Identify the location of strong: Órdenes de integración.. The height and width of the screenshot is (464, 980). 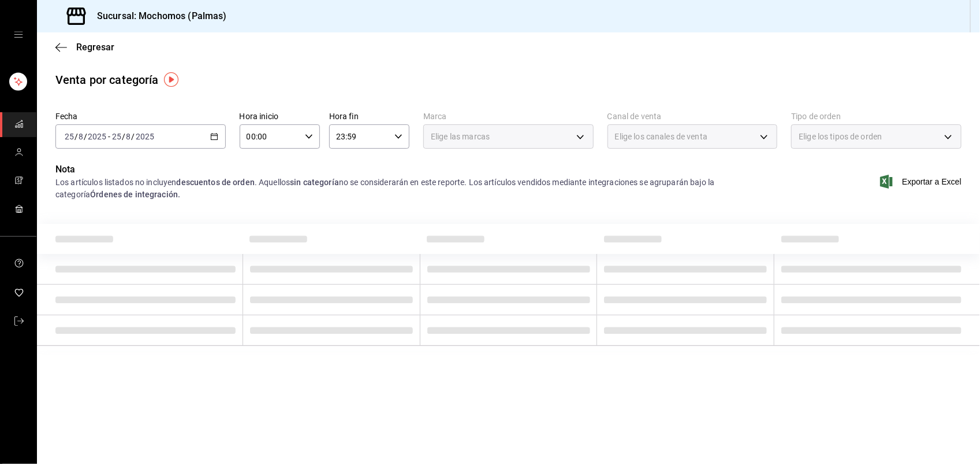
(135, 194).